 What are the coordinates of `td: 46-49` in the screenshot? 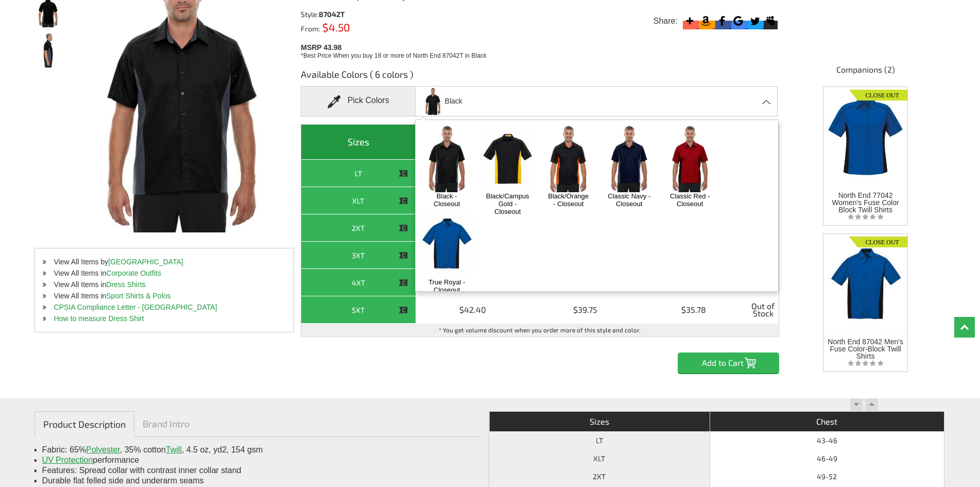 It's located at (826, 459).